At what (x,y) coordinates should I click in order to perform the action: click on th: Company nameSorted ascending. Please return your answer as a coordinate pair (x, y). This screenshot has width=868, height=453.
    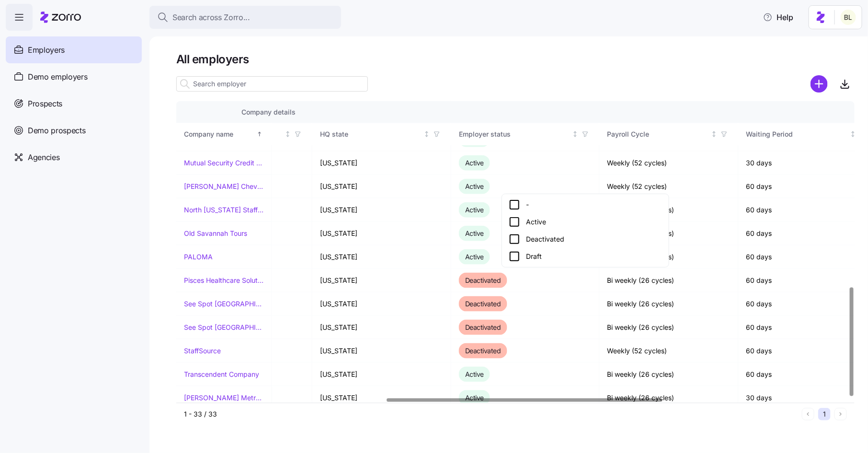
    Looking at the image, I should click on (224, 134).